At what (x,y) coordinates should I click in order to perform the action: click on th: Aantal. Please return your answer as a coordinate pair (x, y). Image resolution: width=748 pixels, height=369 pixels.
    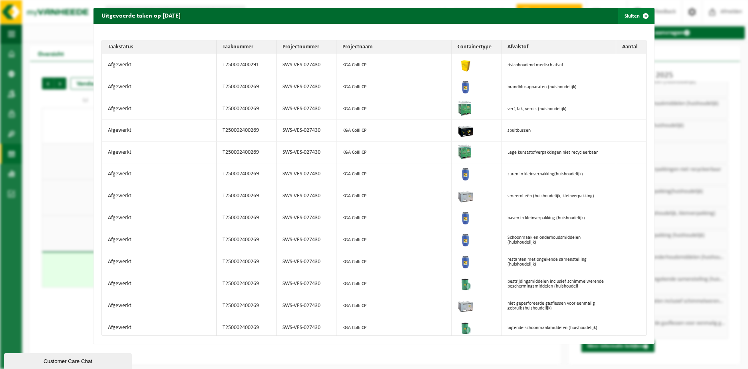
    Looking at the image, I should click on (631, 47).